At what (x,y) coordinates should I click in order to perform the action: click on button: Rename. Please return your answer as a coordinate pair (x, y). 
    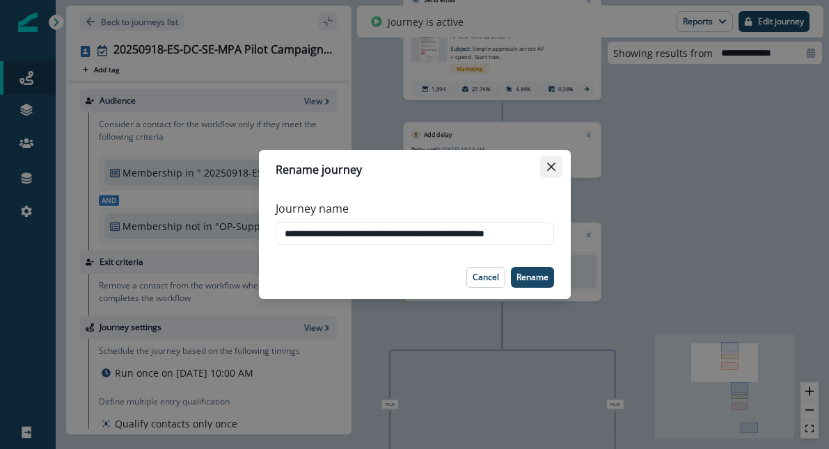
    Looking at the image, I should click on (532, 278).